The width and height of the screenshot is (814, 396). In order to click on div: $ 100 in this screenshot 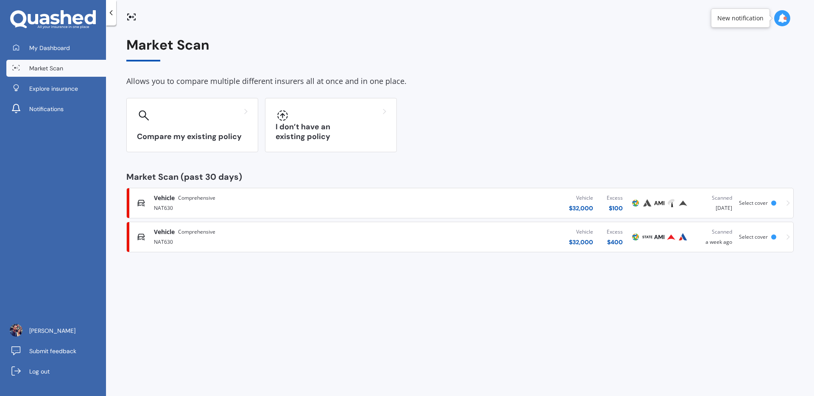, I will do `click(615, 208)`.